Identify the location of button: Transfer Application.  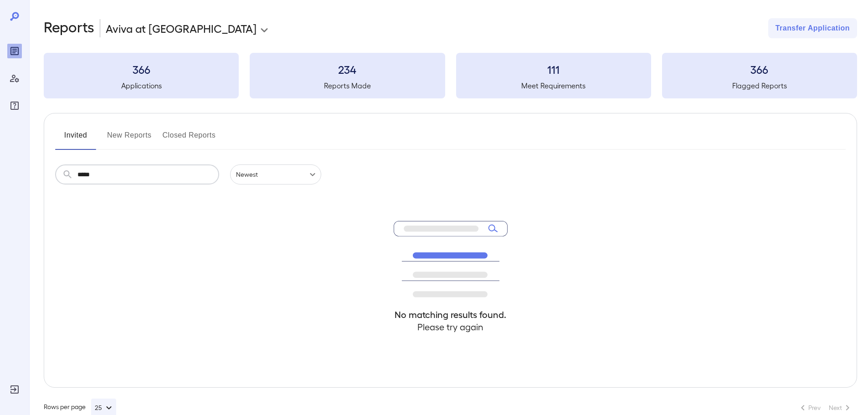
(813, 28).